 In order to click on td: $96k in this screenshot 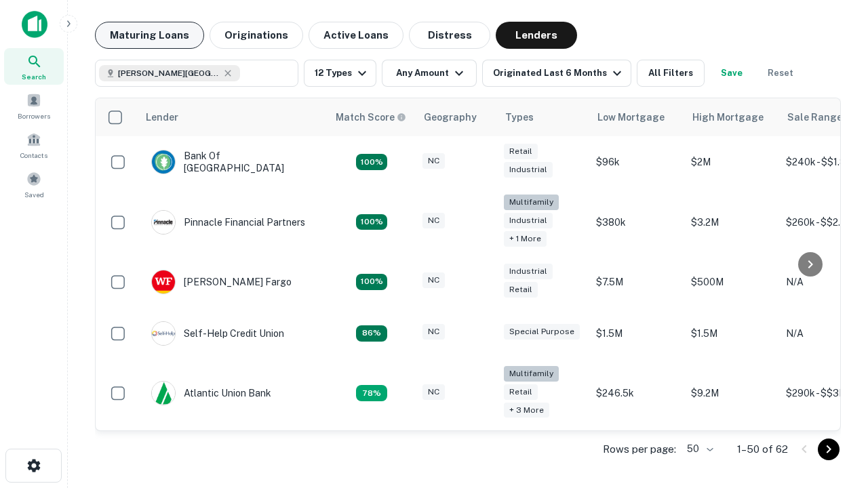, I will do `click(636, 162)`.